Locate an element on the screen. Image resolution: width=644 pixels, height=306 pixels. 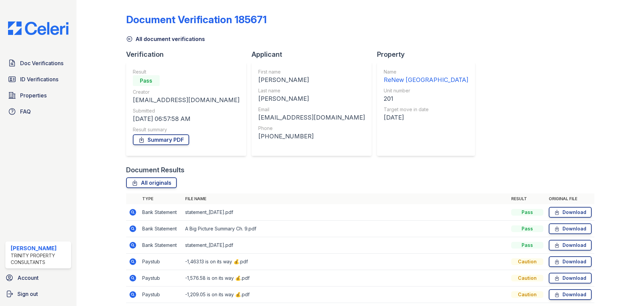
div: Name is located at coordinates (426, 72).